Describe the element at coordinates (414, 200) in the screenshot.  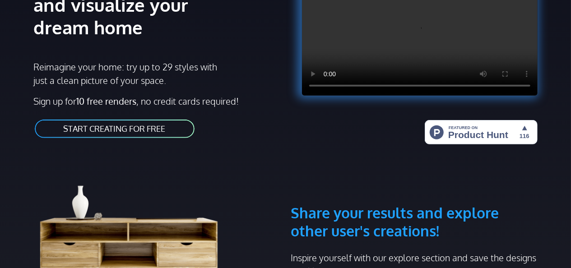
I see `h3: Share your results and explore other user's creations!` at that location.